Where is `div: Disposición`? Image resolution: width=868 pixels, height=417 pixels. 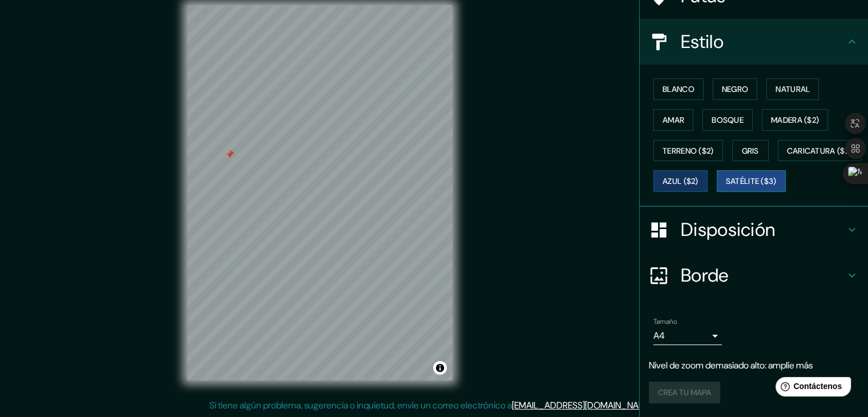 div: Disposición is located at coordinates (753, 229).